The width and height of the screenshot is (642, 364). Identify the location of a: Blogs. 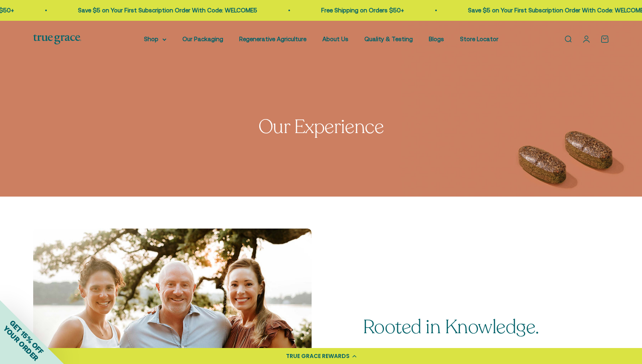
(437, 39).